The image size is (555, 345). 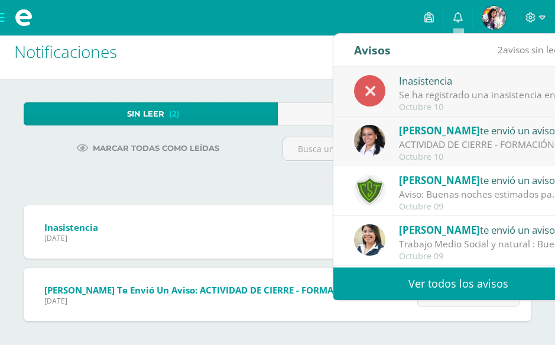 What do you see at coordinates (372, 50) in the screenshot?
I see `div: Avisos` at bounding box center [372, 50].